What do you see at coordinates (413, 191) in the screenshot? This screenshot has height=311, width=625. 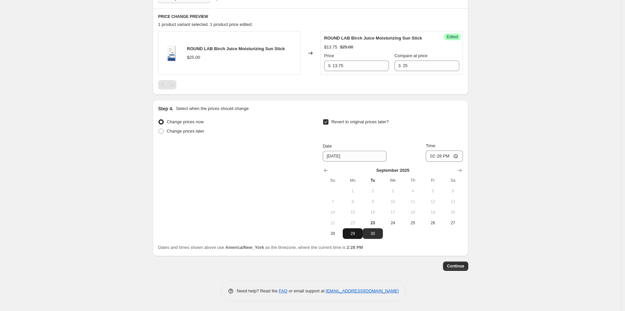 I see `span: 4` at bounding box center [413, 191].